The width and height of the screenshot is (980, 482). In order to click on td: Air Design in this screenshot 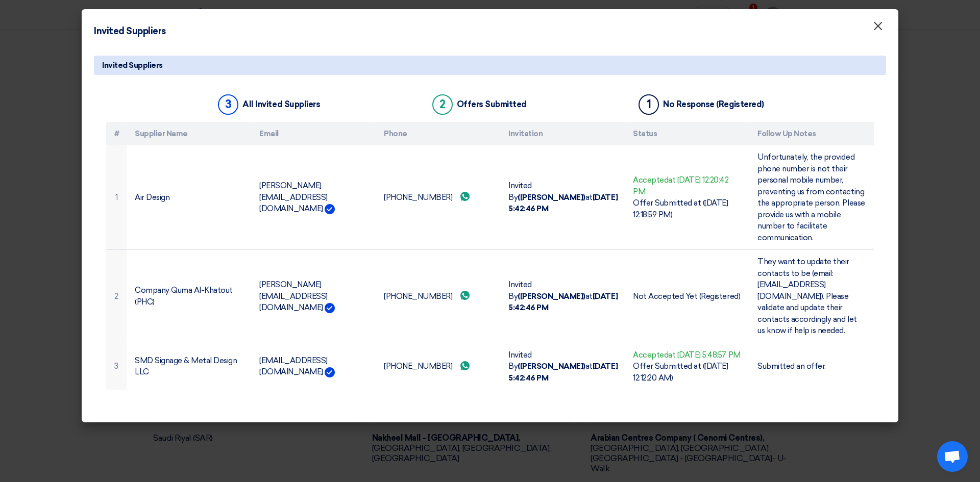, I will do `click(189, 198)`.